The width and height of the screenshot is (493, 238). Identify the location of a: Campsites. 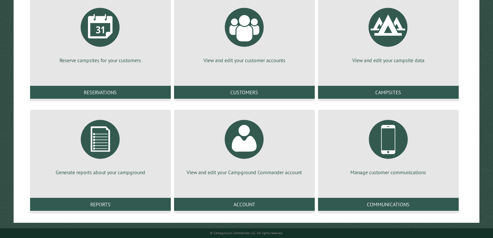
(388, 92).